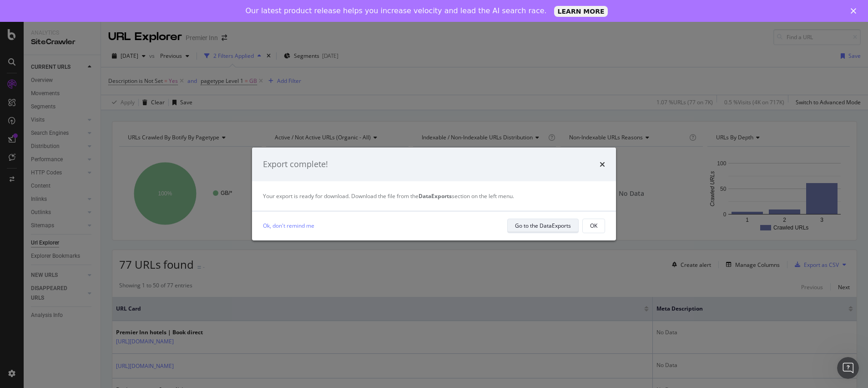  Describe the element at coordinates (295, 164) in the screenshot. I see `div: Export complete!` at that location.